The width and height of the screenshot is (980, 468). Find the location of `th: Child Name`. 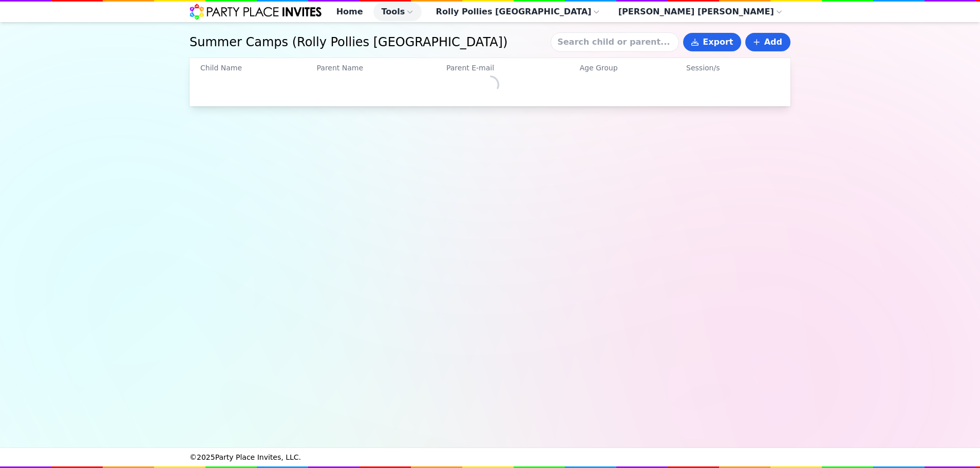

th: Child Name is located at coordinates (258, 68).